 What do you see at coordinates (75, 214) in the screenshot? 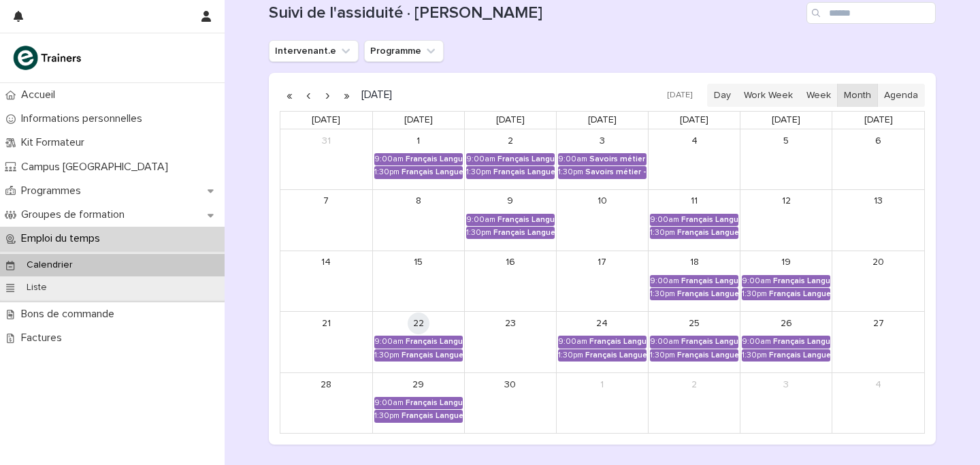
I see `p: Groupes de formation` at bounding box center [75, 214].